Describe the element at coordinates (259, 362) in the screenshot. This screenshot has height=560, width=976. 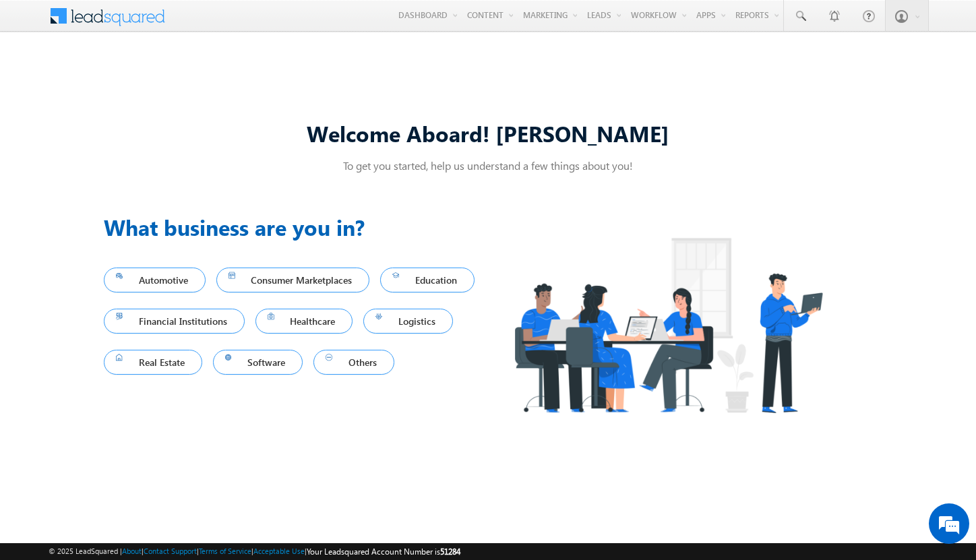
I see `span: Software` at that location.